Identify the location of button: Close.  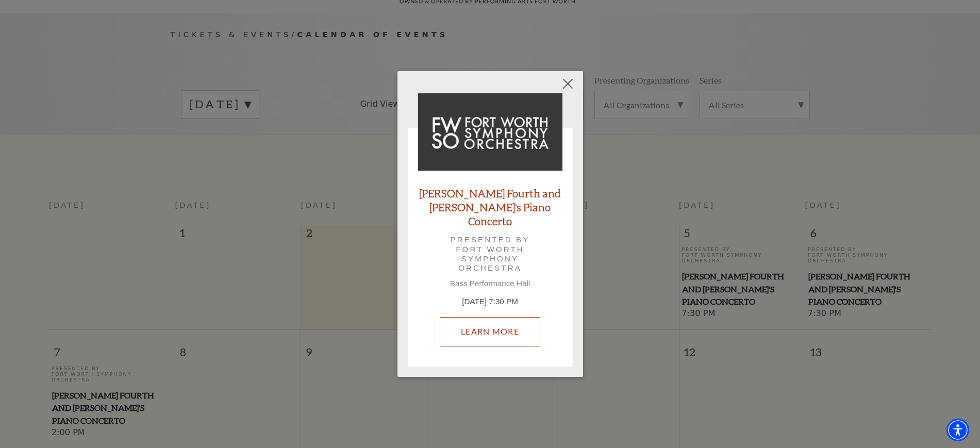
(568, 84).